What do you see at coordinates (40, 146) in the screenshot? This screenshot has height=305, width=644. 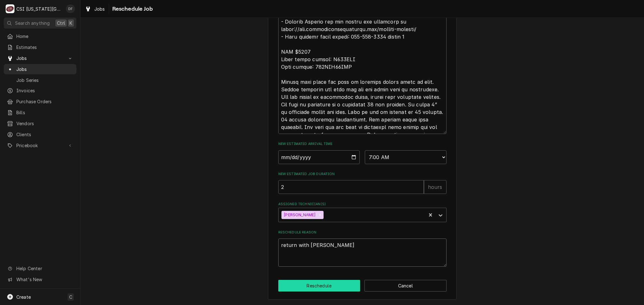 I see `a: Go to Pricebook` at bounding box center [40, 146].